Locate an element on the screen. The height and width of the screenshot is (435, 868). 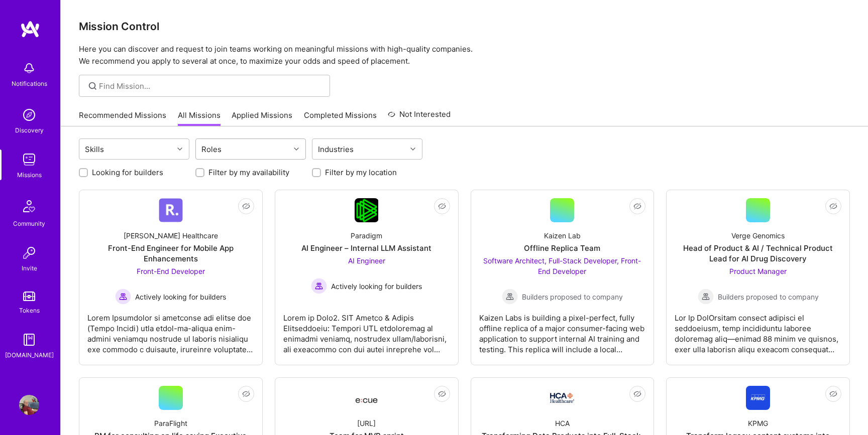
label: Filter by my availability is located at coordinates (249, 172).